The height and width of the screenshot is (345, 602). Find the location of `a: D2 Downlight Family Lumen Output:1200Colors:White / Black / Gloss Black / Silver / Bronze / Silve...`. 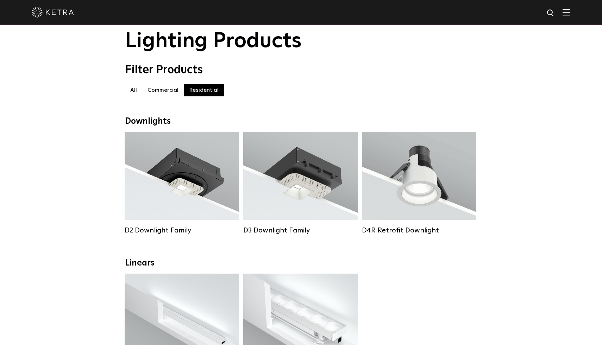

a: D2 Downlight Family Lumen Output:1200Colors:White / Black / Gloss Black / Silver / Bronze / Silve... is located at coordinates (182, 183).